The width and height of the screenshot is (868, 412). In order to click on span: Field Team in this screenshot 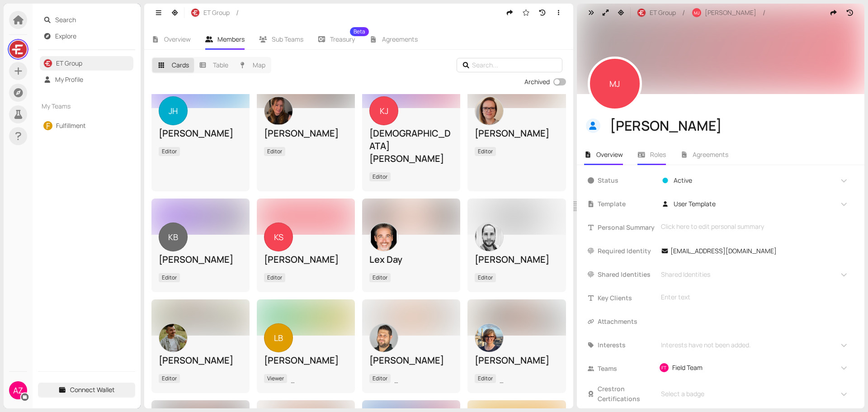, I will do `click(687, 367)`.